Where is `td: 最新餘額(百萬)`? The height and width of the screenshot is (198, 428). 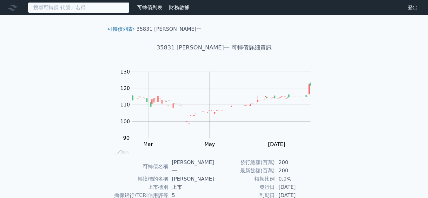 td: 最新餘額(百萬) is located at coordinates (244, 171).